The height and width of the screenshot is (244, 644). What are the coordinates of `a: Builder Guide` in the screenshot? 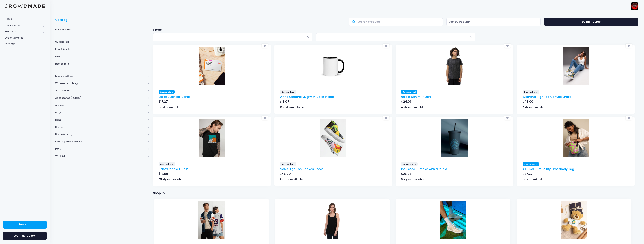 It's located at (591, 22).